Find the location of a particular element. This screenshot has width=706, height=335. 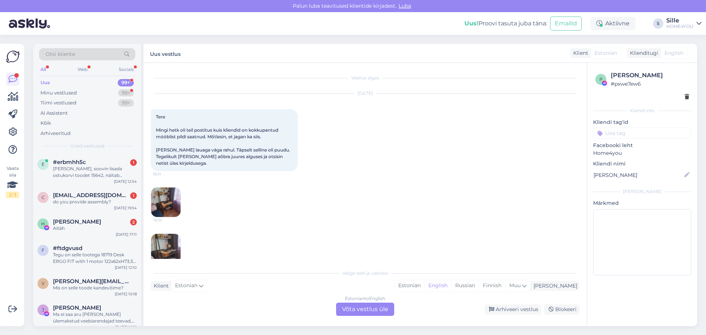

div: Aktiivne is located at coordinates (613, 24).